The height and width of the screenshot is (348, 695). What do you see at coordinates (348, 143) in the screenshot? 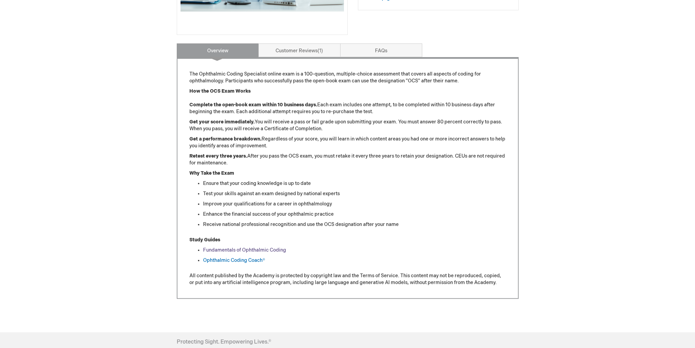
I see `p: Regardless of your score, you will learn in which content areas you had one or more incorrect ans...` at bounding box center [348, 143].